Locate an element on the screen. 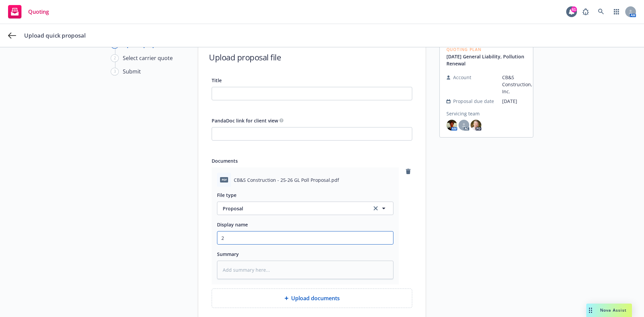 The image size is (644, 317). span: Upload quick proposal is located at coordinates (55, 36).